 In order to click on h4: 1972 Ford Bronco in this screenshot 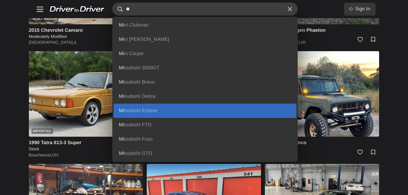, I will do `click(322, 143)`.